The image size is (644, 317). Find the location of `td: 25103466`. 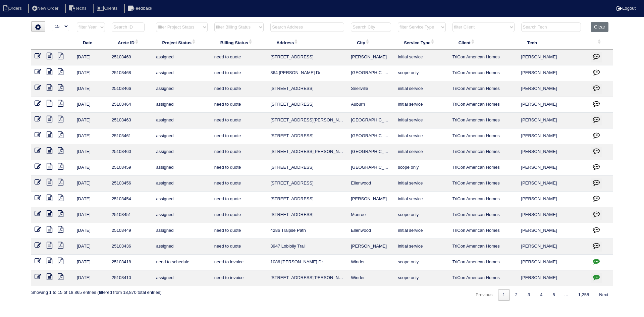

td: 25103466 is located at coordinates (130, 89).